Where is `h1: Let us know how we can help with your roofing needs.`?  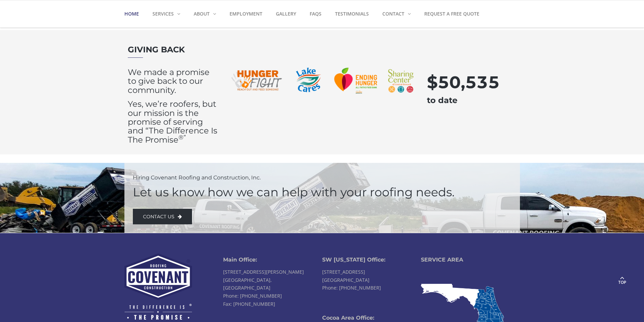 h1: Let us know how we can help with your roofing needs. is located at coordinates (320, 192).